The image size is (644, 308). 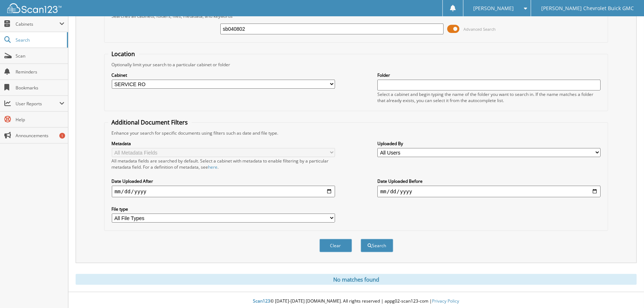 What do you see at coordinates (40, 88) in the screenshot?
I see `span: Bookmarks` at bounding box center [40, 88].